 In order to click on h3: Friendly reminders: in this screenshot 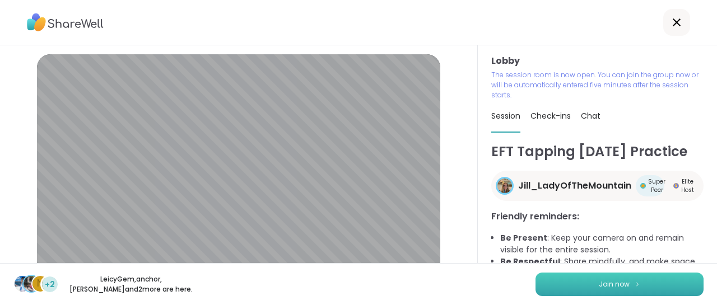, I will do `click(597, 217)`.